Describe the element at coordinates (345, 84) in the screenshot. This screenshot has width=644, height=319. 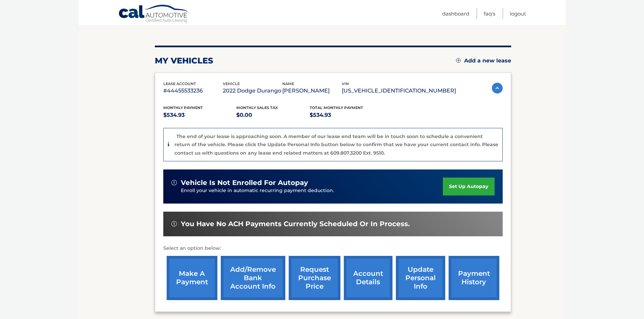
I see `span: vin` at that location.